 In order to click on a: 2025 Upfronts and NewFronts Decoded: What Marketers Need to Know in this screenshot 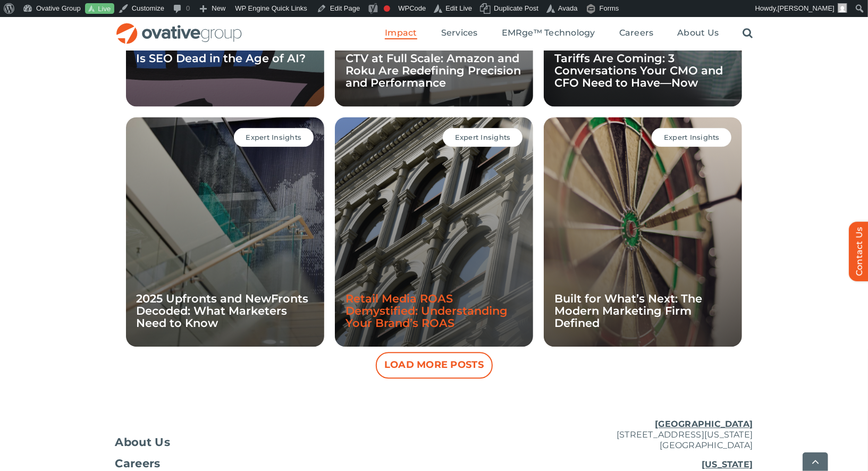, I will do `click(222, 311)`.